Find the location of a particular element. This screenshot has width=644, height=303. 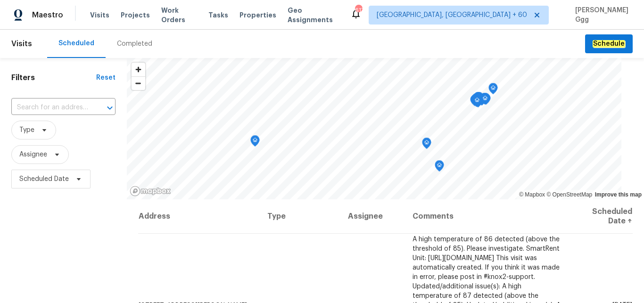

span: Tasks is located at coordinates (218, 15).